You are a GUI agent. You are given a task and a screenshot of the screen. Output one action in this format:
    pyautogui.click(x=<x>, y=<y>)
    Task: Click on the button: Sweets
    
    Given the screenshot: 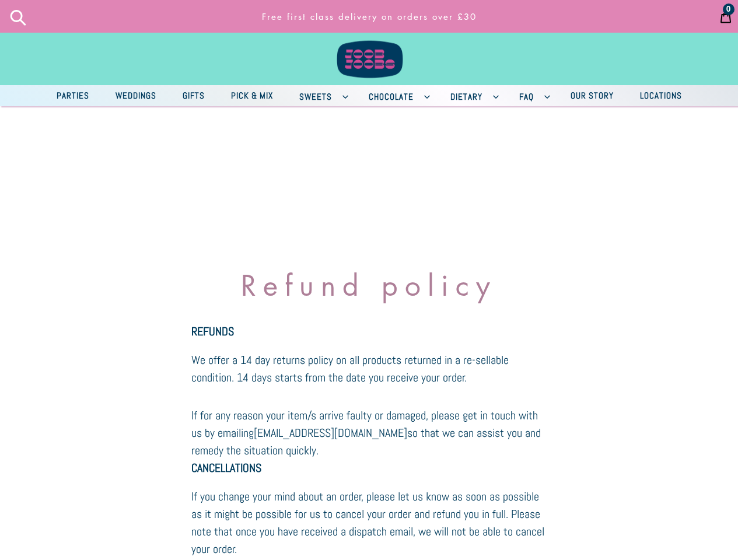 What is the action you would take?
    pyautogui.click(x=321, y=96)
    